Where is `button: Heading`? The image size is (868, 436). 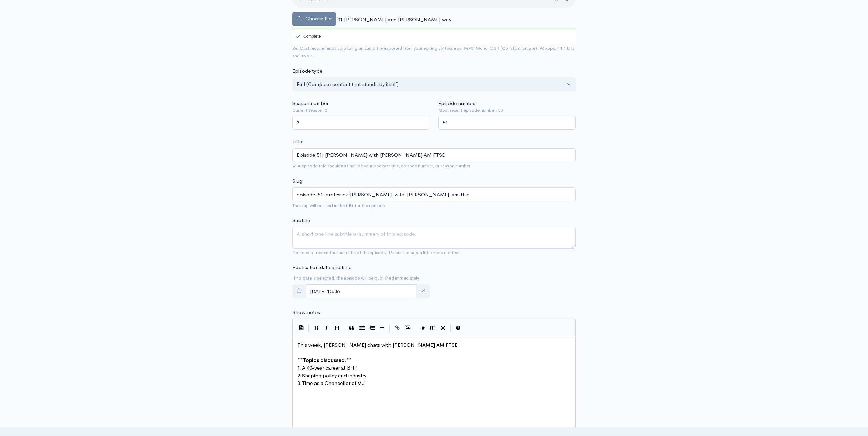 button: Heading is located at coordinates (337, 328).